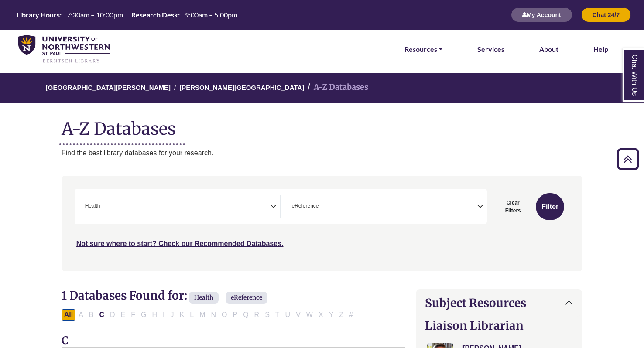 This screenshot has height=348, width=644. I want to click on nav: breadcrumb, so click(322, 88).